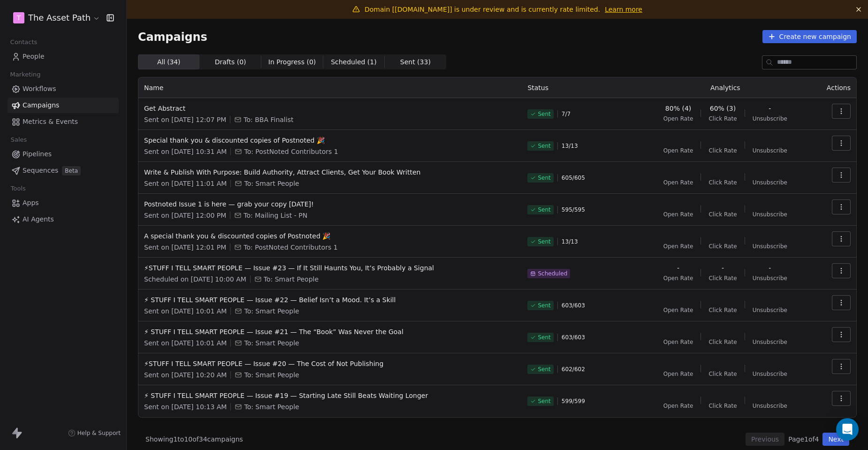  I want to click on span: Sales, so click(18, 140).